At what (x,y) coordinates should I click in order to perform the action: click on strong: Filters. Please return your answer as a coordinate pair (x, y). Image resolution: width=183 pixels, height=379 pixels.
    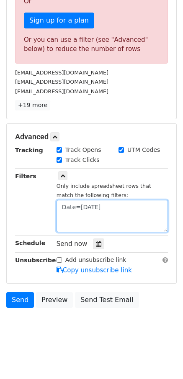
    Looking at the image, I should click on (25, 176).